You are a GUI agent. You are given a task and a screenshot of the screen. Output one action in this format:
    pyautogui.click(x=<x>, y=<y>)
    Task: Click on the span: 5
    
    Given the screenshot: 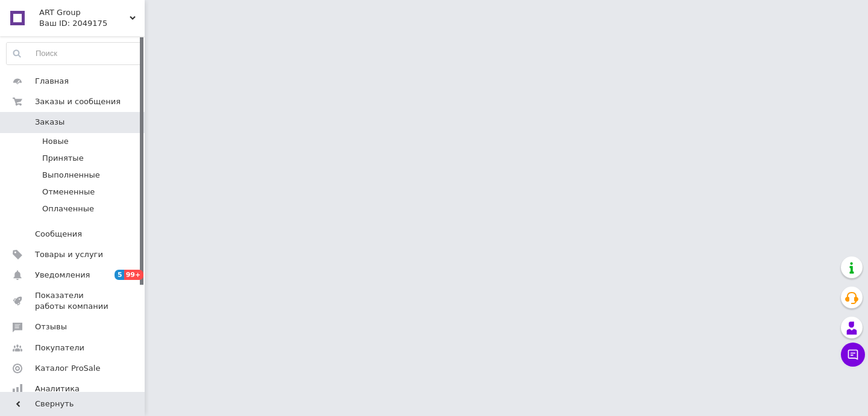 What is the action you would take?
    pyautogui.click(x=120, y=275)
    